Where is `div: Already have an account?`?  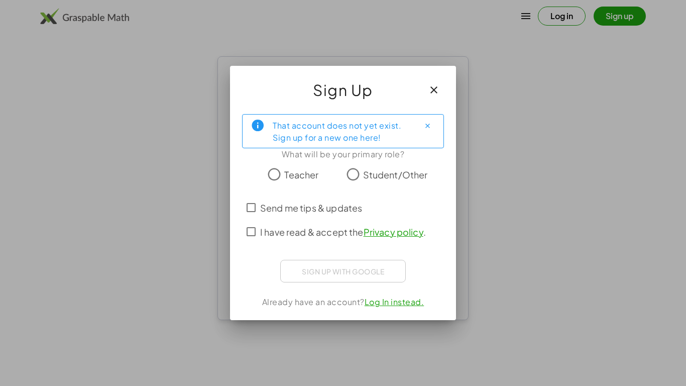 div: Already have an account? is located at coordinates (343, 302).